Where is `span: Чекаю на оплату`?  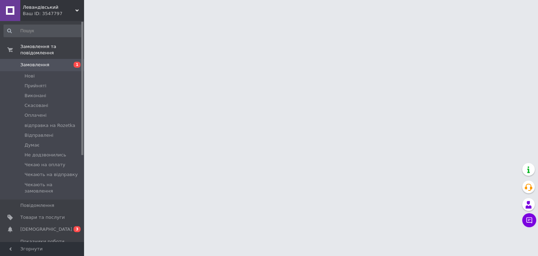
span: Чекаю на оплату is located at coordinates (45, 165).